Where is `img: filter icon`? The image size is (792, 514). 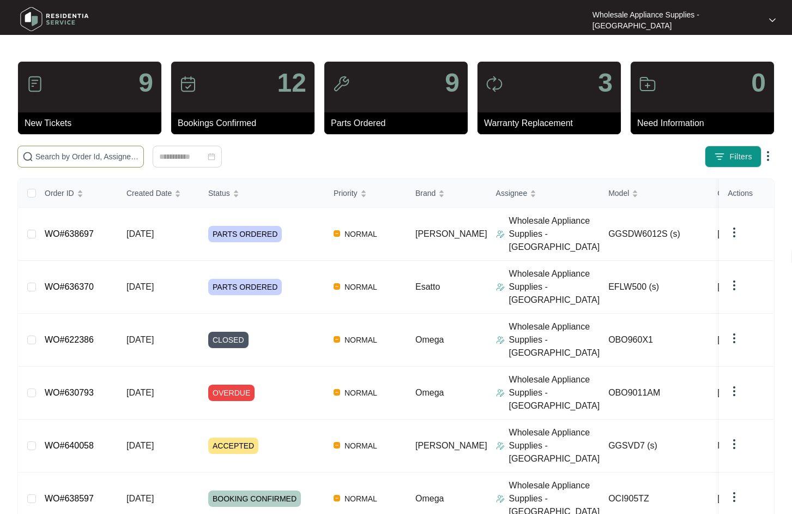
img: filter icon is located at coordinates (720, 157).